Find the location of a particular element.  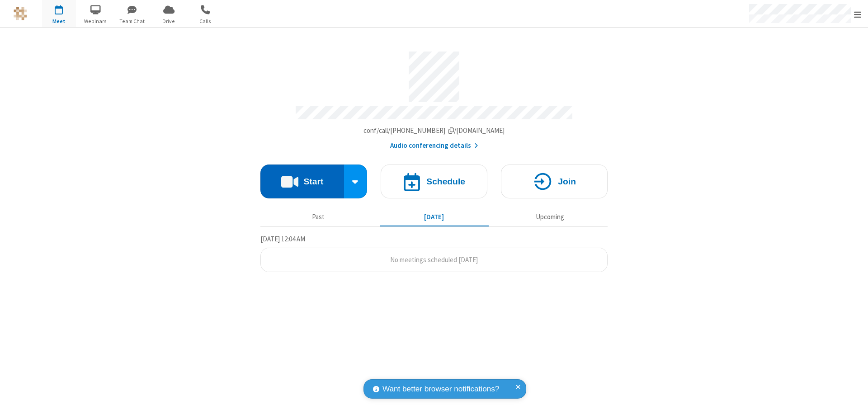

h4: Join is located at coordinates (567, 181).